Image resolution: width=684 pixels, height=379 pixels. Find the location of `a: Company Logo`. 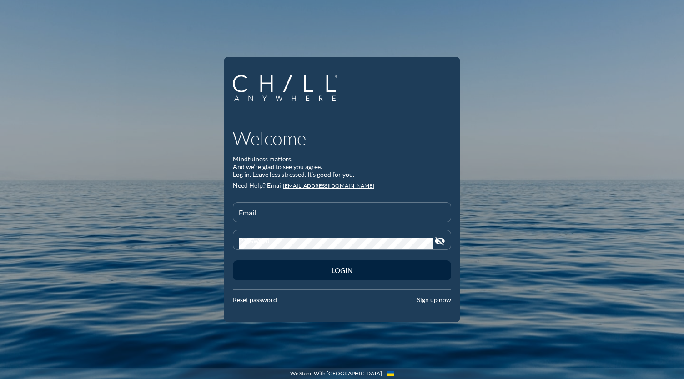

a: Company Logo is located at coordinates (288, 89).